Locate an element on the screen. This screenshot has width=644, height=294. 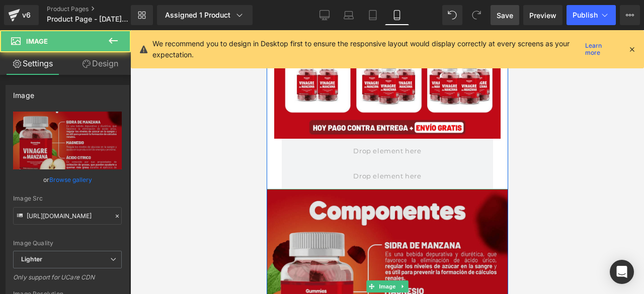
div: Only support for UCare CDN is located at coordinates (67, 280).